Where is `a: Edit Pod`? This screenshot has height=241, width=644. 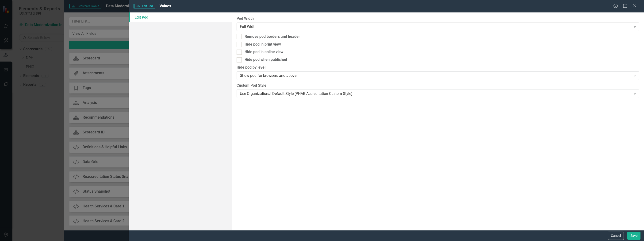
a: Edit Pod is located at coordinates (180, 17).